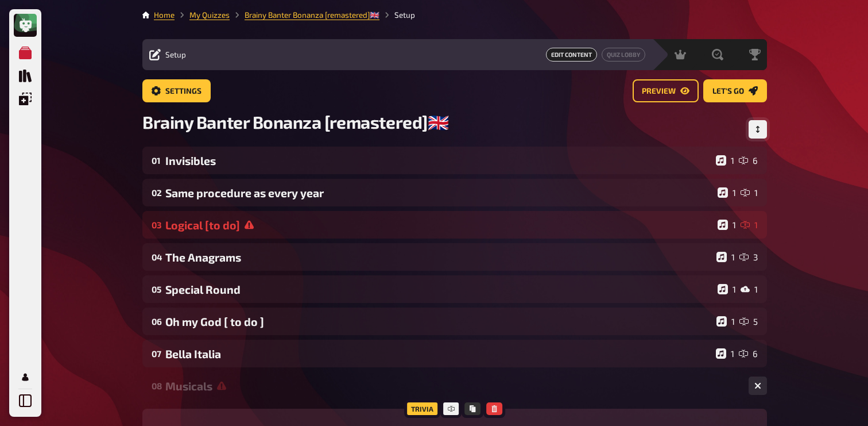 Image resolution: width=868 pixels, height=426 pixels. Describe the element at coordinates (735, 91) in the screenshot. I see `a: Let's go` at that location.